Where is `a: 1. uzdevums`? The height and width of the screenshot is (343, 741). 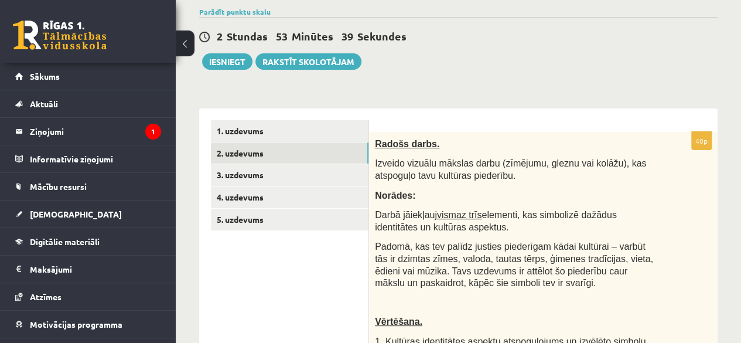
a: 1. uzdevums is located at coordinates (289, 131).